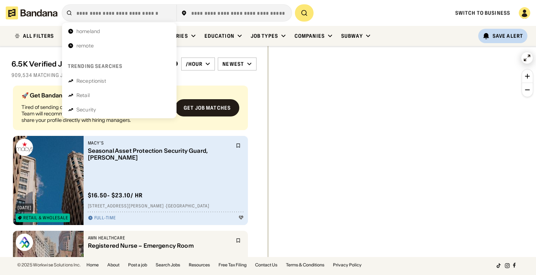 The width and height of the screenshot is (536, 275). I want to click on div: $ 16.50 - $23.10 / hr, so click(116, 195).